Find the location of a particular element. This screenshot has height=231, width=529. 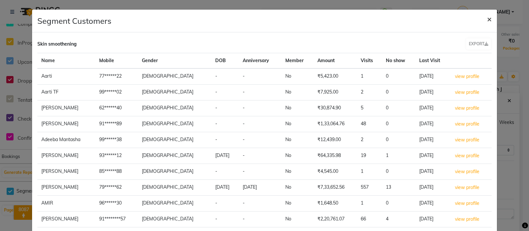

th: Visits is located at coordinates (369, 61).